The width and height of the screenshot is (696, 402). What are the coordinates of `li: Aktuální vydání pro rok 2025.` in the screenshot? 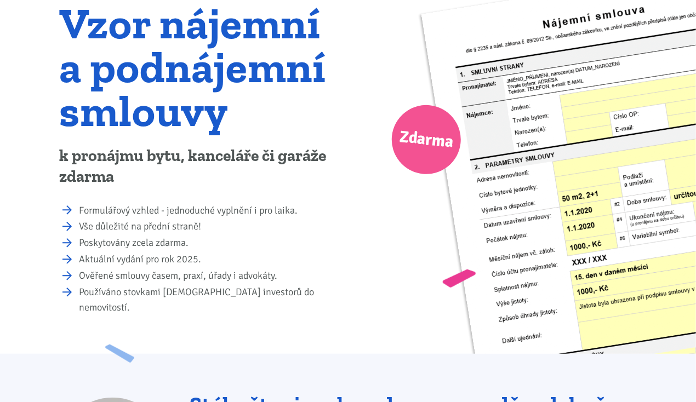 It's located at (210, 260).